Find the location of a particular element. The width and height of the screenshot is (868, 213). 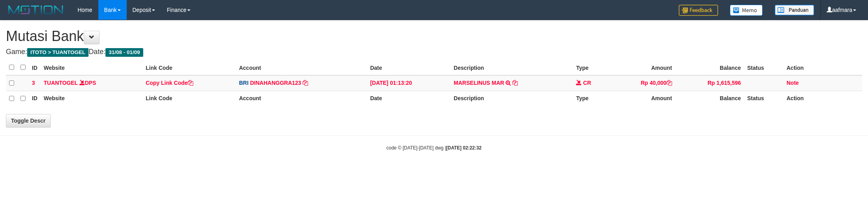

td: DPS is located at coordinates (91, 83).